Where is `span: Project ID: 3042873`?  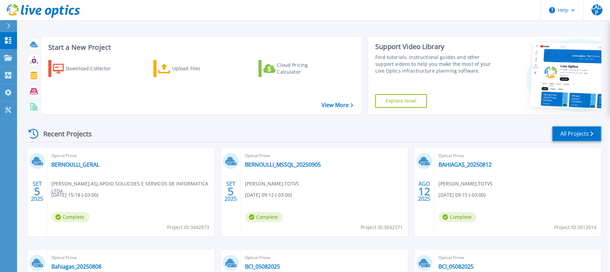
span: Project ID: 3042873 is located at coordinates (188, 227).